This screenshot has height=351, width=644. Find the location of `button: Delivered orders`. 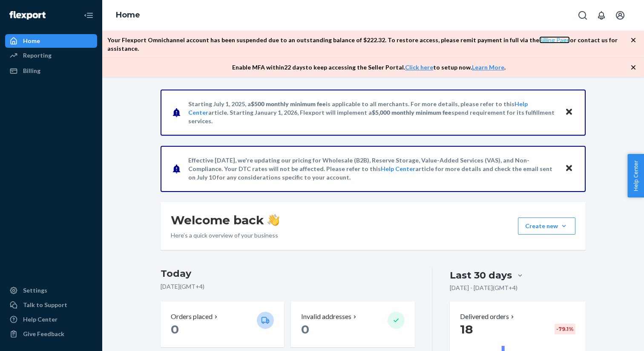

button: Delivered orders is located at coordinates (488, 317).